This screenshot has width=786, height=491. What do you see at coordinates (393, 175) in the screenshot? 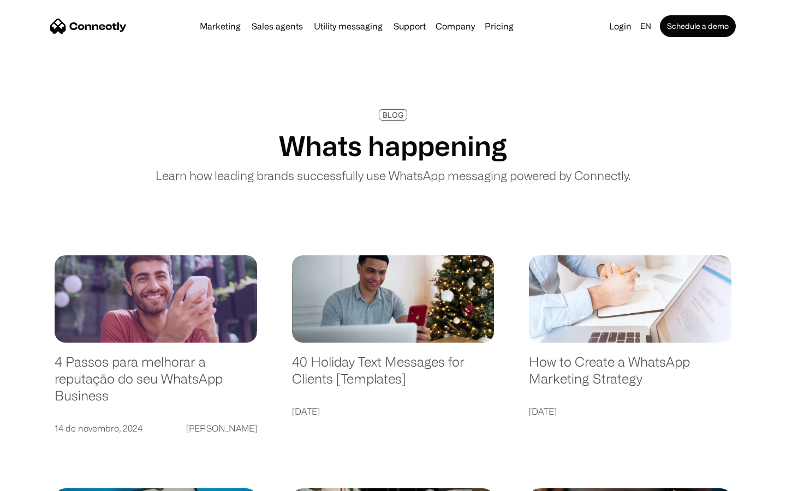
I see `p: Learn how leading brands successfully use WhatsApp messaging powered by Connectly.` at bounding box center [393, 175].